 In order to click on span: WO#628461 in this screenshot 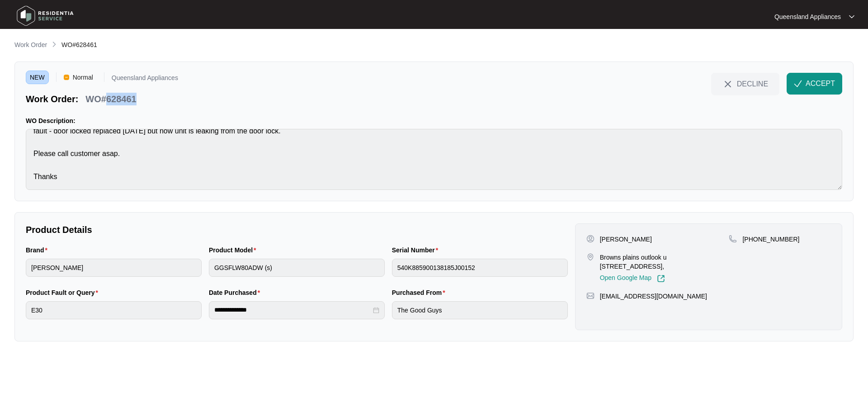, I will do `click(79, 44)`.